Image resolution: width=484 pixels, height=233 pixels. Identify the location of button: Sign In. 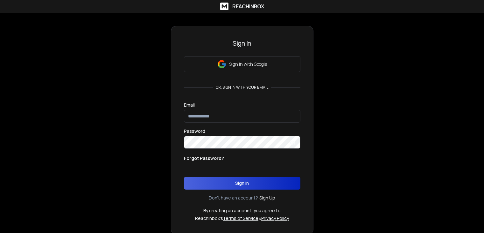
(242, 183).